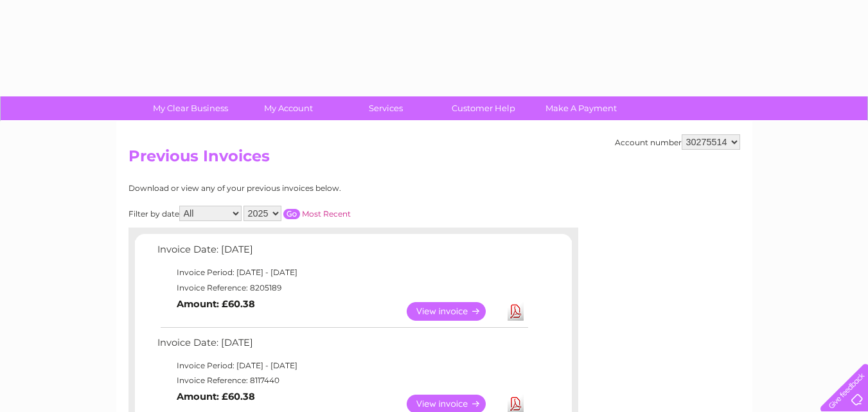 The height and width of the screenshot is (412, 868). What do you see at coordinates (297, 188) in the screenshot?
I see `div: Download or view any of your previous invoices below.` at bounding box center [297, 188].